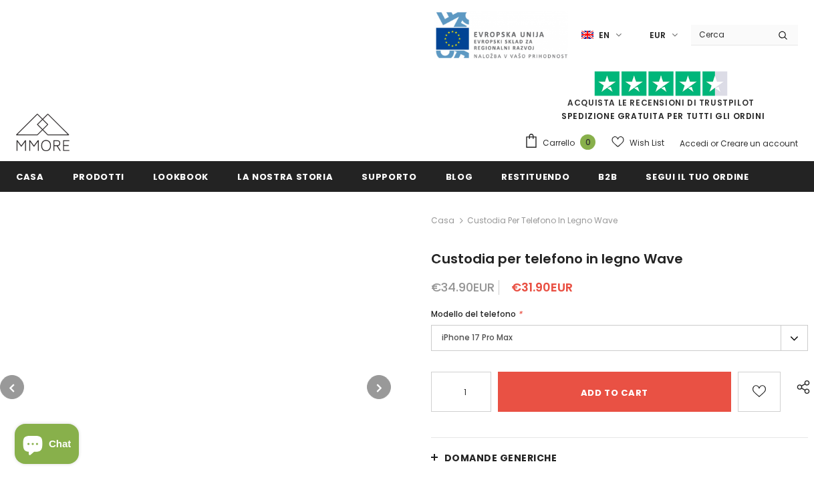  Describe the element at coordinates (563, 143) in the screenshot. I see `a: Carrello 0` at that location.